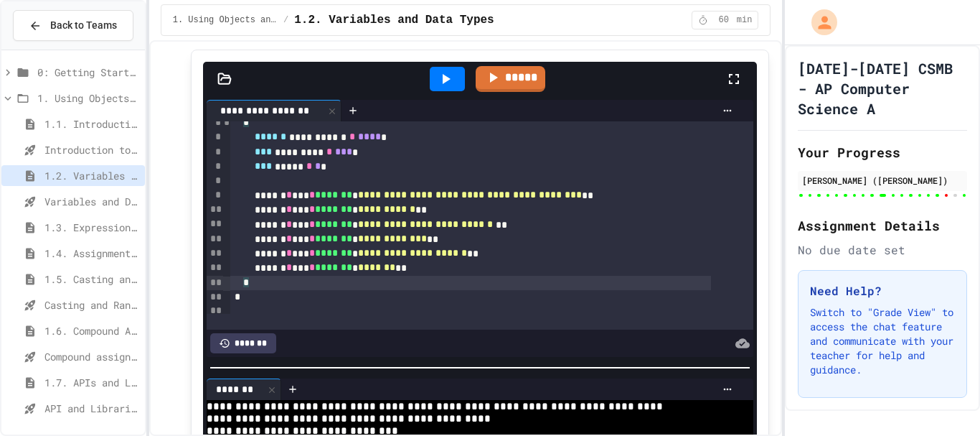 This screenshot has height=436, width=980. Describe the element at coordinates (882, 226) in the screenshot. I see `h2: Assignment Details` at that location.